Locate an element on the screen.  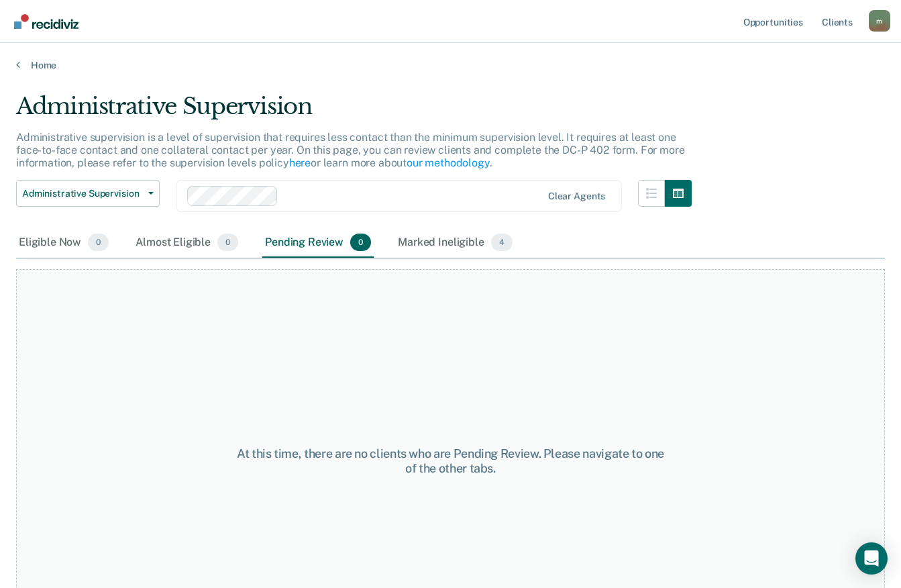
a: Home is located at coordinates (450, 65).